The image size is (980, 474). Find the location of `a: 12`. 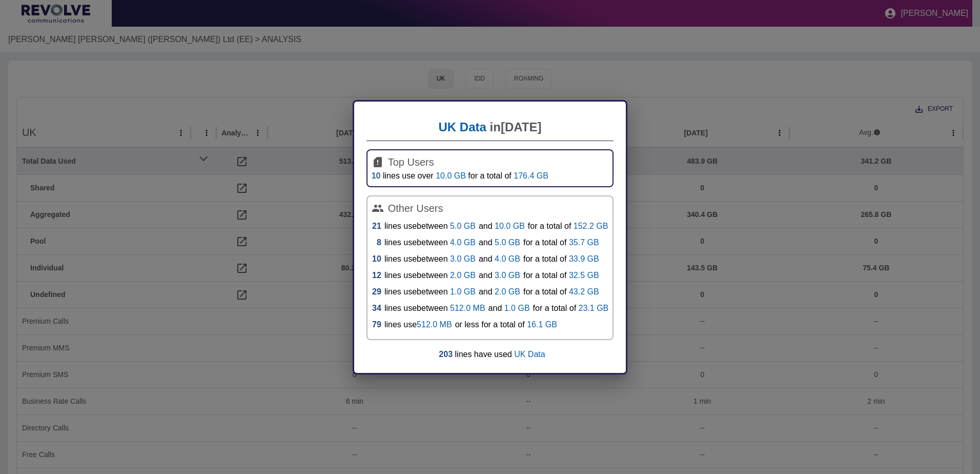

a: 12 is located at coordinates (377, 275).